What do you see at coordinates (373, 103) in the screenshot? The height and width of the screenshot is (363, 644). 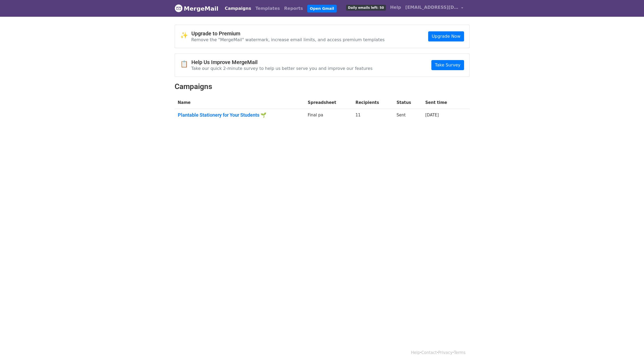 I see `th: Recipients` at bounding box center [373, 103].